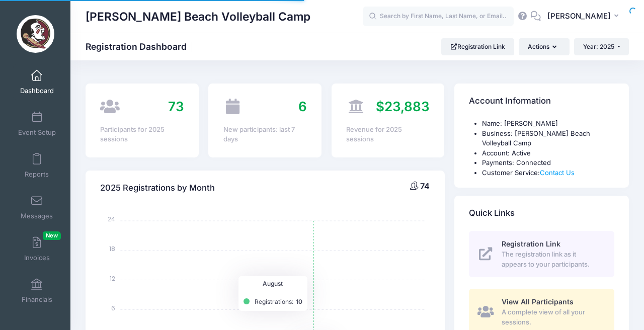 Image resolution: width=644 pixels, height=330 pixels. Describe the element at coordinates (542, 254) in the screenshot. I see `a: Registration Link The registration link as it appears to your participants.` at that location.